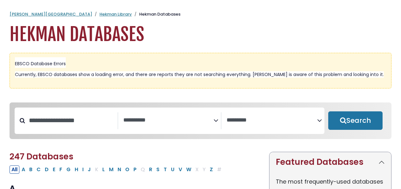 This screenshot has height=189, width=401. What do you see at coordinates (117, 169) in the screenshot?
I see `div: Alpha-list to filter by first letter of database name` at bounding box center [117, 169].